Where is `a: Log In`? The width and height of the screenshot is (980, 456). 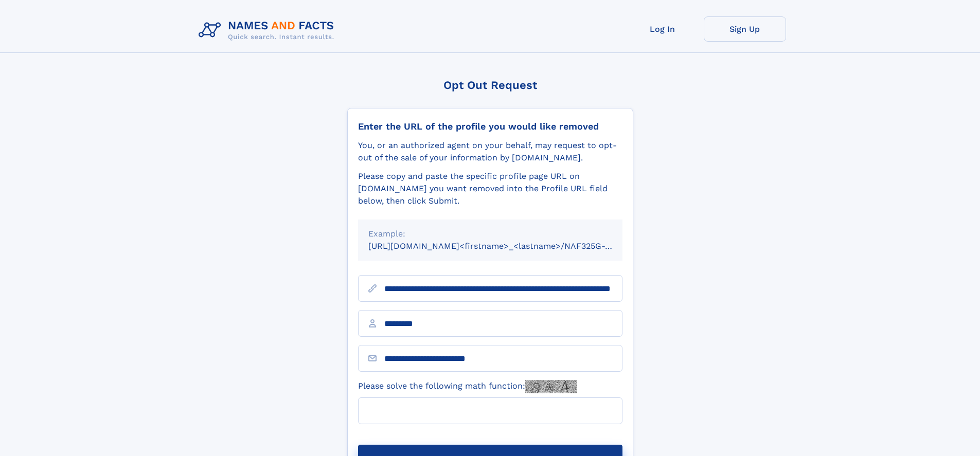 a: Log In is located at coordinates (662, 29).